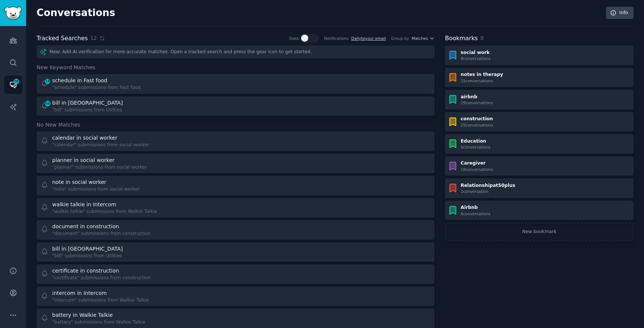 The height and width of the screenshot is (328, 644). I want to click on a: document in construction"document" submissions from construction, so click(236, 230).